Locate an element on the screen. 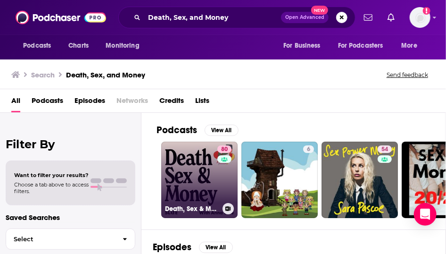 This screenshot has height=254, width=446. span: Select is located at coordinates (60, 239).